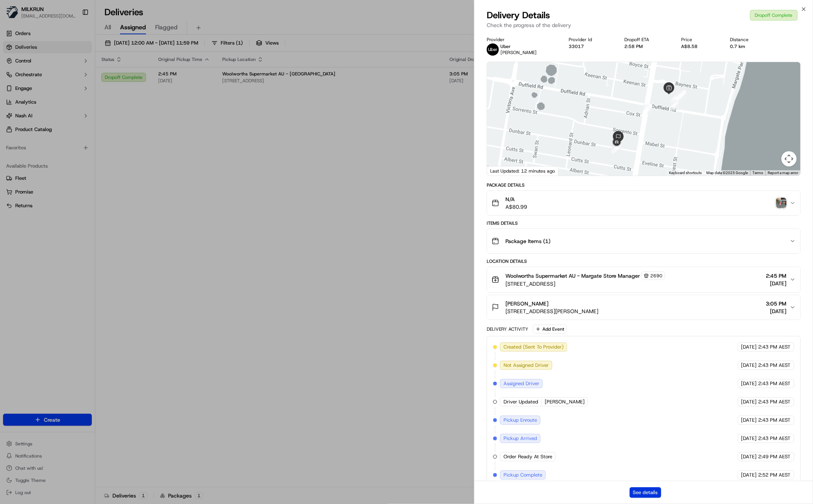 The height and width of the screenshot is (504, 813). Describe the element at coordinates (675, 98) in the screenshot. I see `div: 1` at that location.